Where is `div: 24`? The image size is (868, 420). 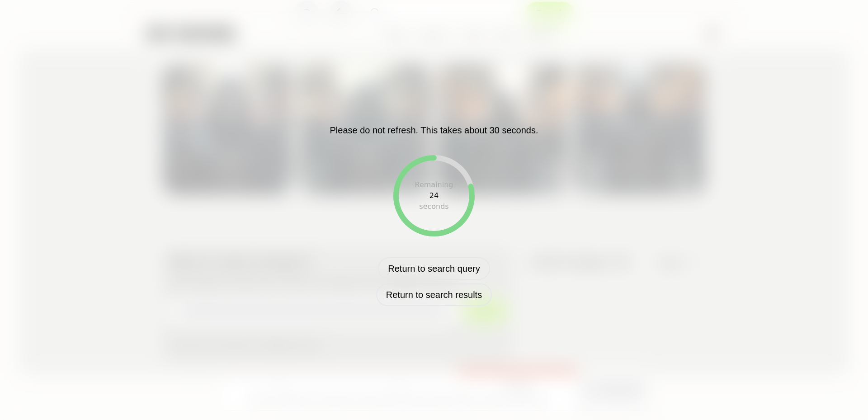 div: 24 is located at coordinates (434, 196).